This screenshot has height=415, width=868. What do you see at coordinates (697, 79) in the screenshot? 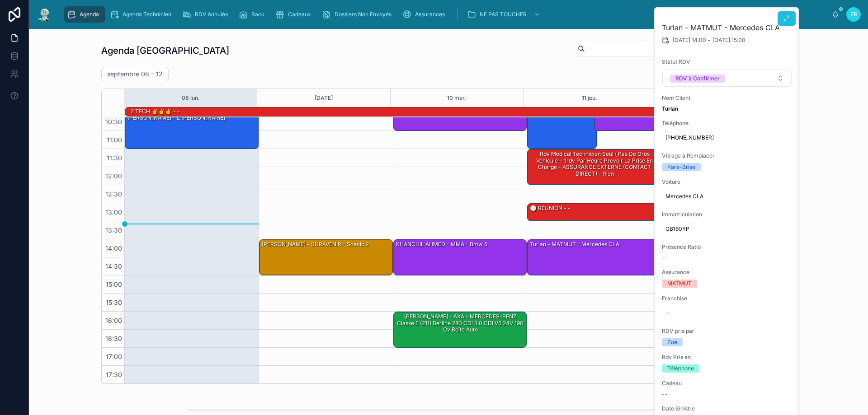
I see `div: RDV à Confirmer` at bounding box center [697, 79].